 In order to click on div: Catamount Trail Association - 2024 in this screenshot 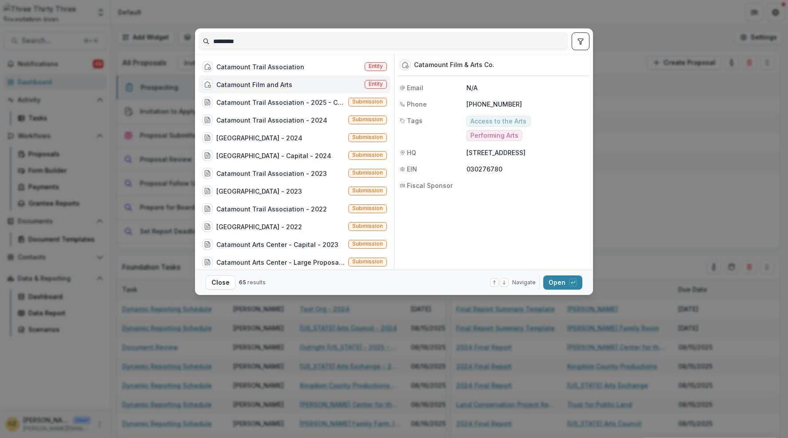, I will do `click(272, 120)`.